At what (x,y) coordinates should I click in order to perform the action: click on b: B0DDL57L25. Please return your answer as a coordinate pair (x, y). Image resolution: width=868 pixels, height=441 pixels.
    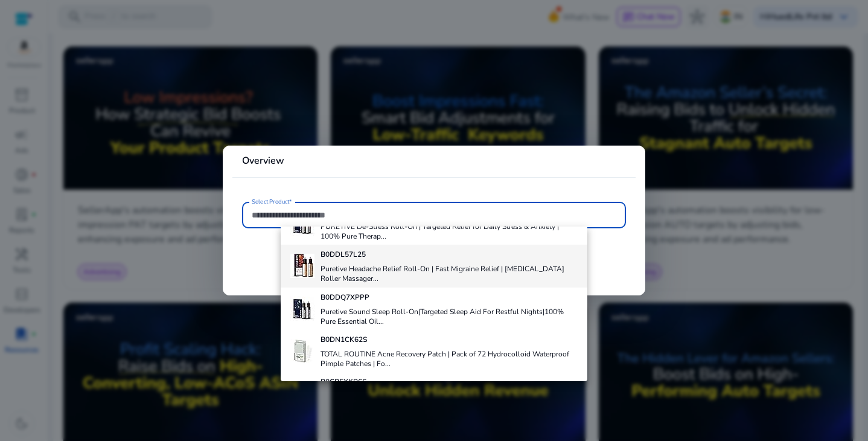
    Looking at the image, I should click on (343, 254).